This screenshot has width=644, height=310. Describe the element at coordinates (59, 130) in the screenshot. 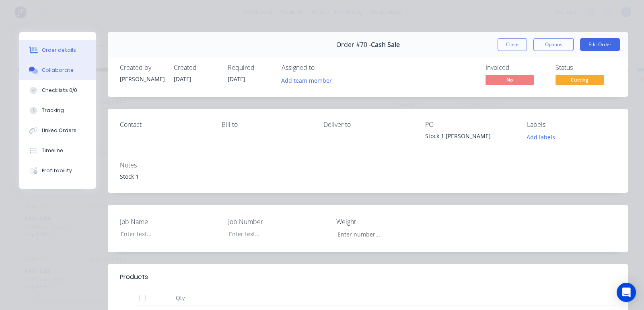

I see `div: Linked Orders` at that location.